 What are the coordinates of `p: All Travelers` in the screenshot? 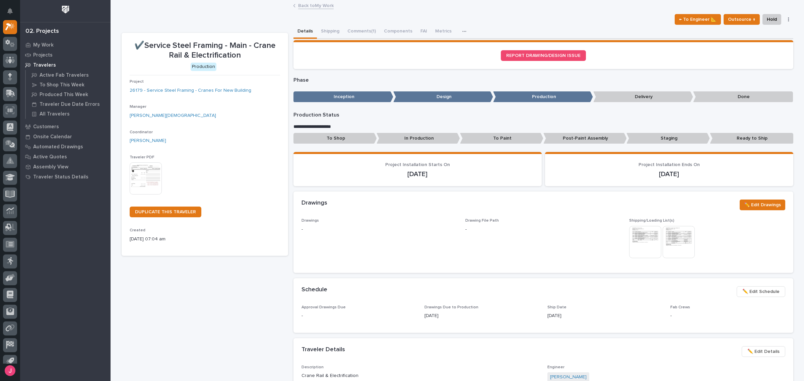 It's located at (55, 114).